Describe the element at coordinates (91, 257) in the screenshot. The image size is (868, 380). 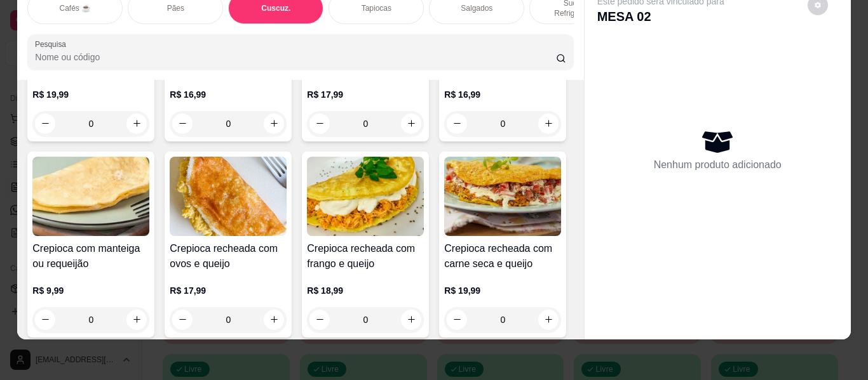
I see `h4: Crepioca com manteiga ou requeijão` at that location.